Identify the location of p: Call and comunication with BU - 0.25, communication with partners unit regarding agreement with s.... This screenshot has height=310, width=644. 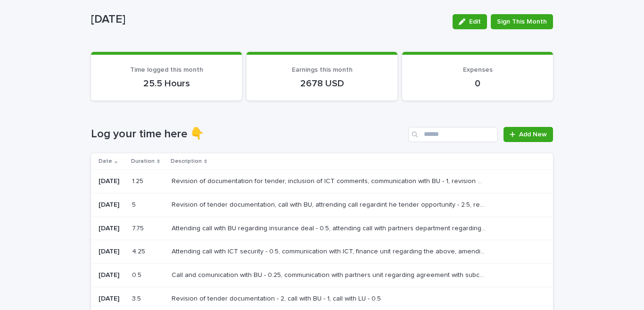
(330, 274).